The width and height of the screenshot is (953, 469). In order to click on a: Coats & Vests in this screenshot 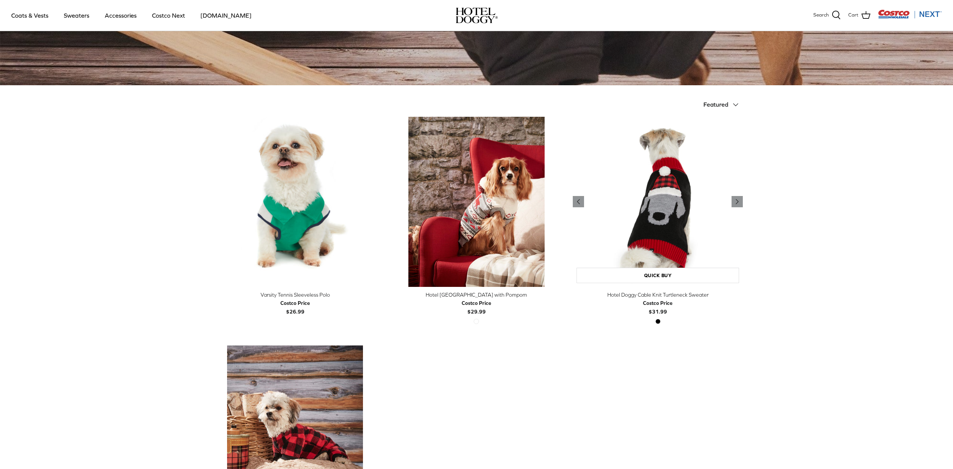, I will do `click(30, 15)`.